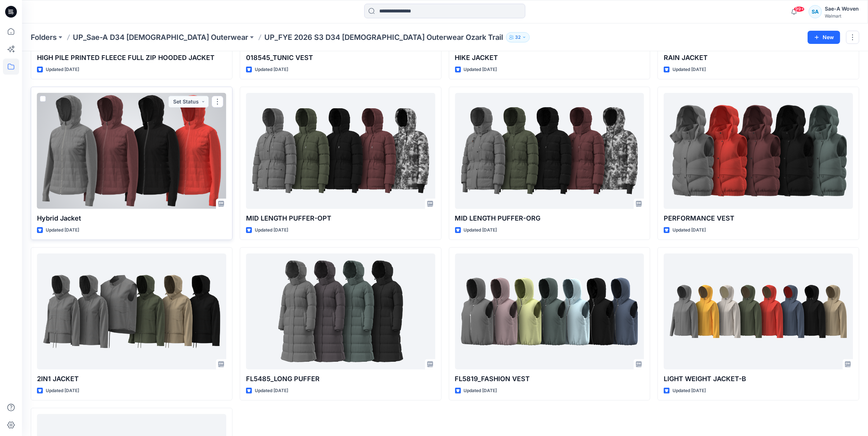 This screenshot has height=436, width=868. Describe the element at coordinates (132, 151) in the screenshot. I see `a: Hybrid Jacket` at that location.